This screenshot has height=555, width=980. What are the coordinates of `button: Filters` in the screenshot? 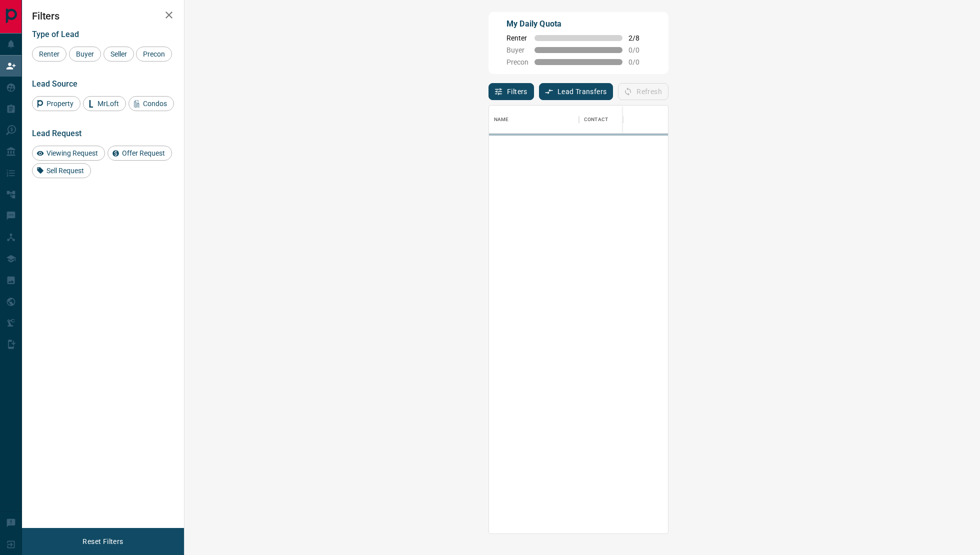 It's located at (512, 91).